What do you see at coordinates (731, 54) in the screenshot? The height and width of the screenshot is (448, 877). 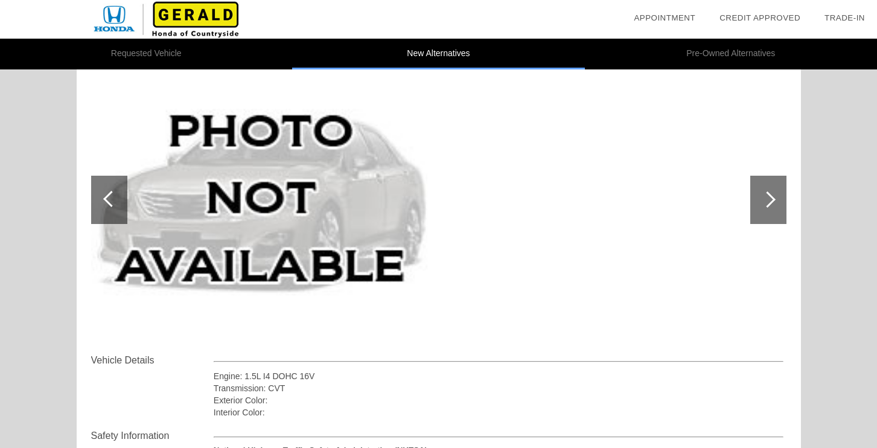 I see `li: Pre-Owned Alternatives` at bounding box center [731, 54].